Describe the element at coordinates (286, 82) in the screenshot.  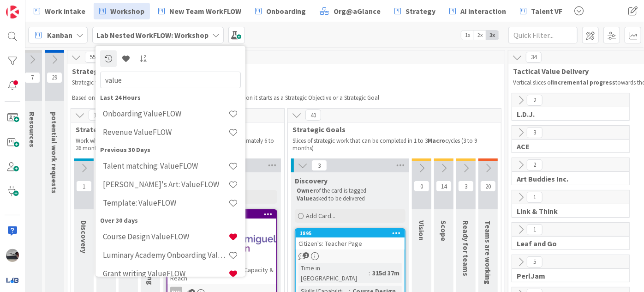
I see `p: Strategic work enters the system as a request.` at that location.